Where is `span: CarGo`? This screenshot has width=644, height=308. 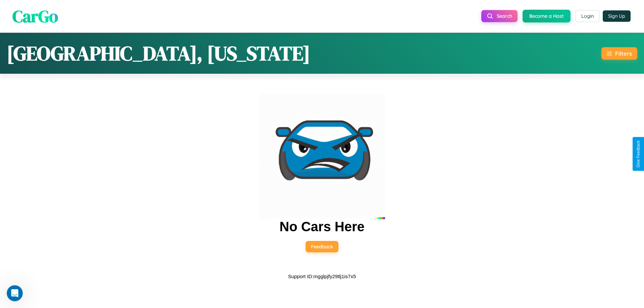 span: CarGo is located at coordinates (35, 16).